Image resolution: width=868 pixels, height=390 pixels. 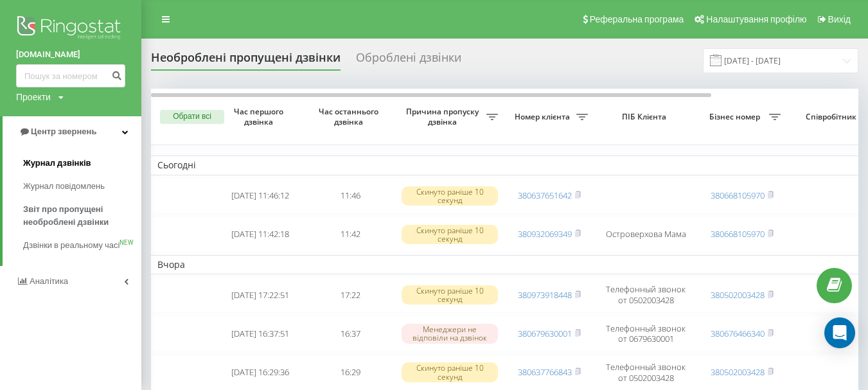 What do you see at coordinates (82, 216) in the screenshot?
I see `a: Звіт про пропущені необроблені дзвінки` at bounding box center [82, 216].